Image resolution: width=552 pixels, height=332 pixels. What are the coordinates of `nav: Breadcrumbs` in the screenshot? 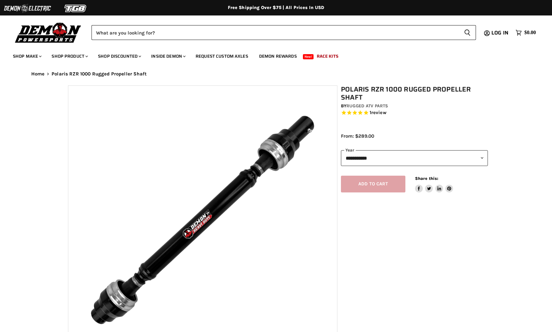 It's located at (276, 74).